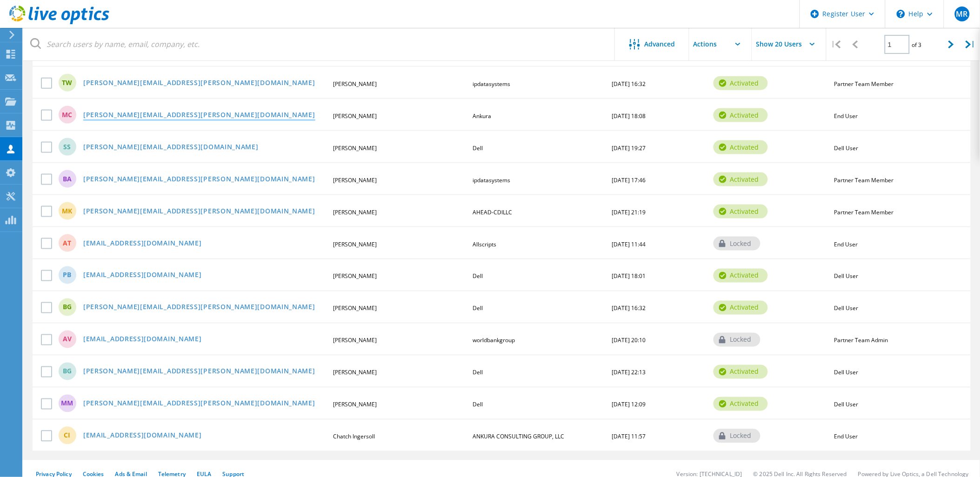 This screenshot has width=980, height=477. What do you see at coordinates (917, 45) in the screenshot?
I see `span: of 3` at bounding box center [917, 45].